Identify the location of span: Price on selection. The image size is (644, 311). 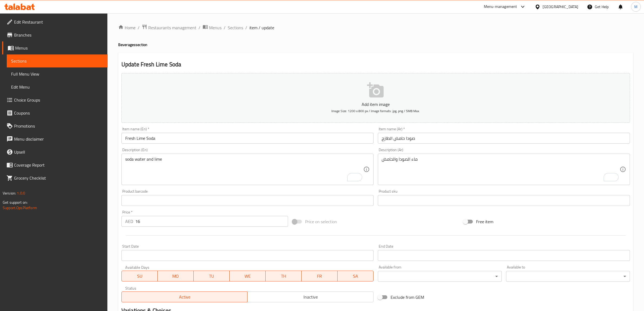
(321, 222).